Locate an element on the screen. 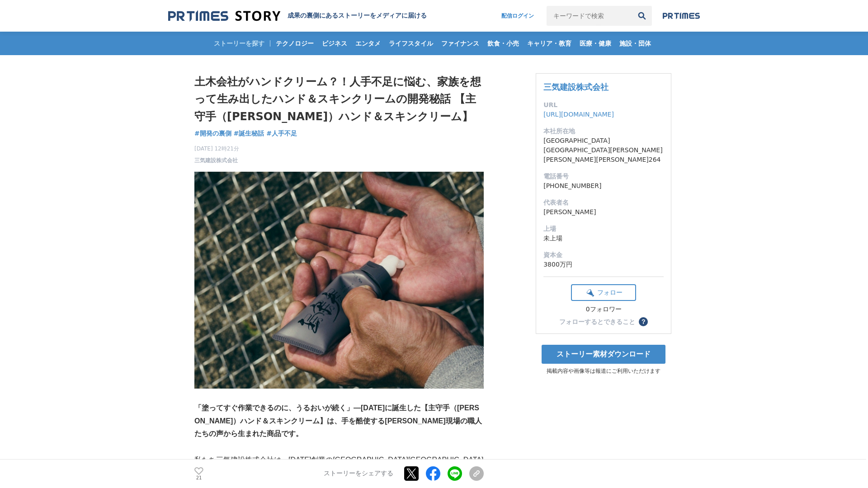 Image resolution: width=868 pixels, height=488 pixels. a: prtimes is located at coordinates (682, 16).